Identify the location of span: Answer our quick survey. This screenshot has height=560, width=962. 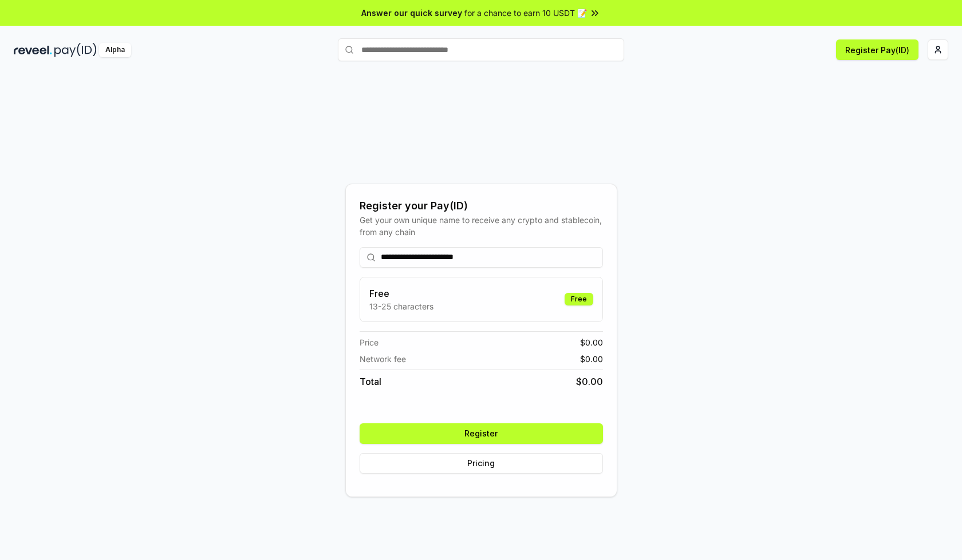
(412, 13).